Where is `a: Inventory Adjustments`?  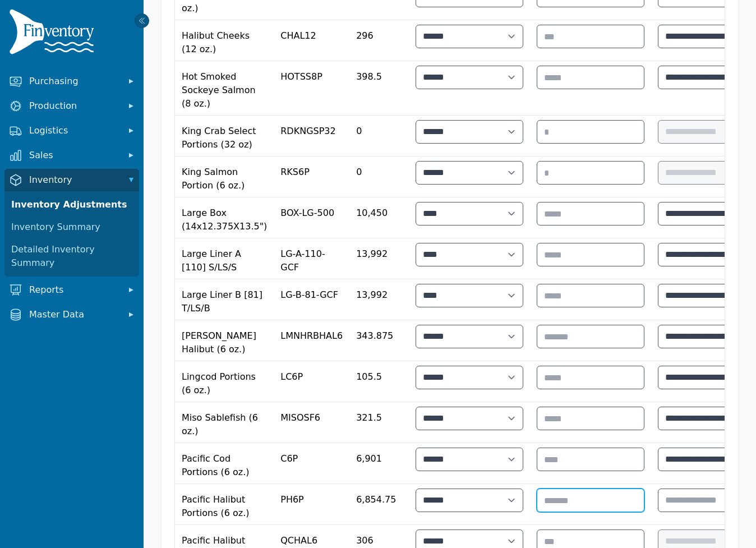 a: Inventory Adjustments is located at coordinates (72, 205).